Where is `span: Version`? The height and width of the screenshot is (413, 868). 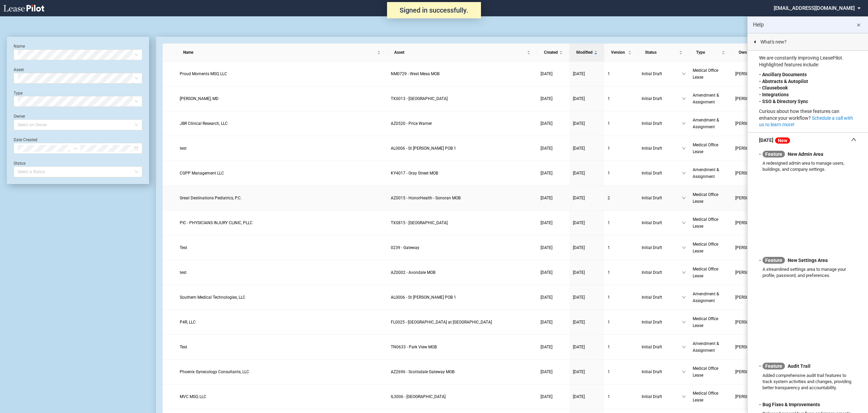 span: Version is located at coordinates (619, 52).